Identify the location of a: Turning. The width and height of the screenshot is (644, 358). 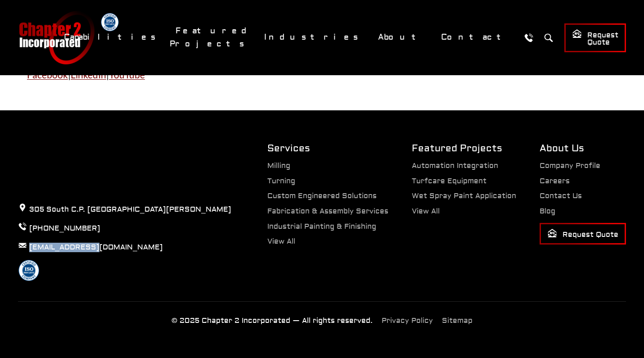
(281, 181).